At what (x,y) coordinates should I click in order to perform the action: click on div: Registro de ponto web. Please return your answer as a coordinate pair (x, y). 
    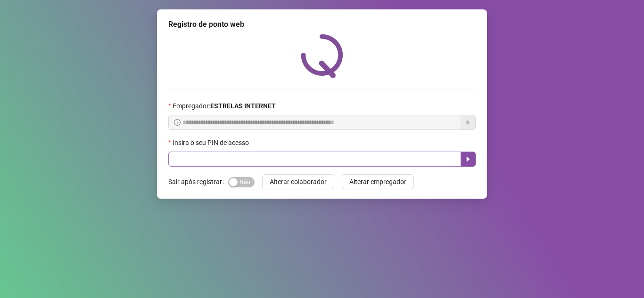
    Looking at the image, I should click on (322, 25).